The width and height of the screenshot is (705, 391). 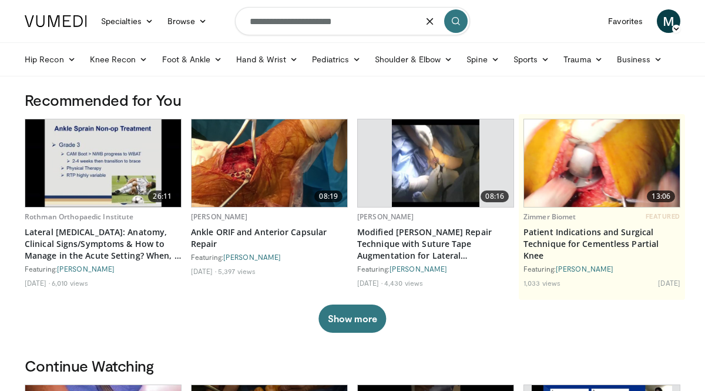 I want to click on a: M, so click(x=669, y=21).